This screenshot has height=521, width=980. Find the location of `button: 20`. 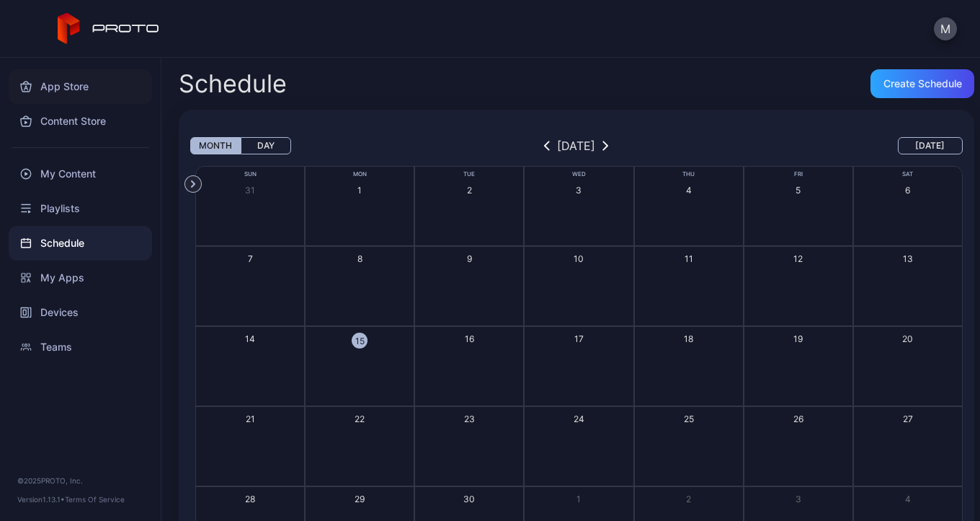

button: 20 is located at coordinates (908, 366).